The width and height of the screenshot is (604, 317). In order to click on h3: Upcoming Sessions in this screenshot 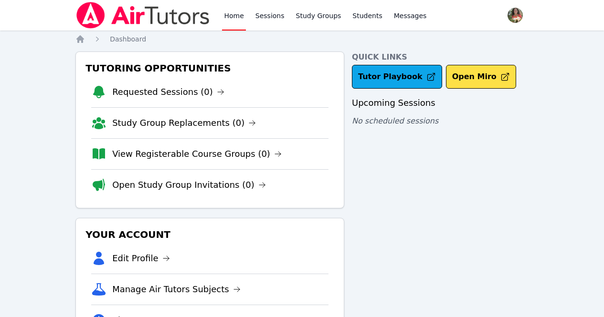, I will do `click(440, 103)`.